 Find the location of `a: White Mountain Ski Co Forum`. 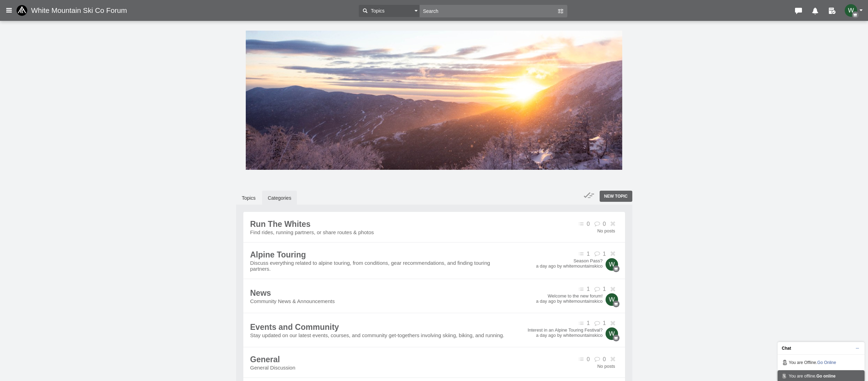

a: White Mountain Ski Co Forum is located at coordinates (74, 10).